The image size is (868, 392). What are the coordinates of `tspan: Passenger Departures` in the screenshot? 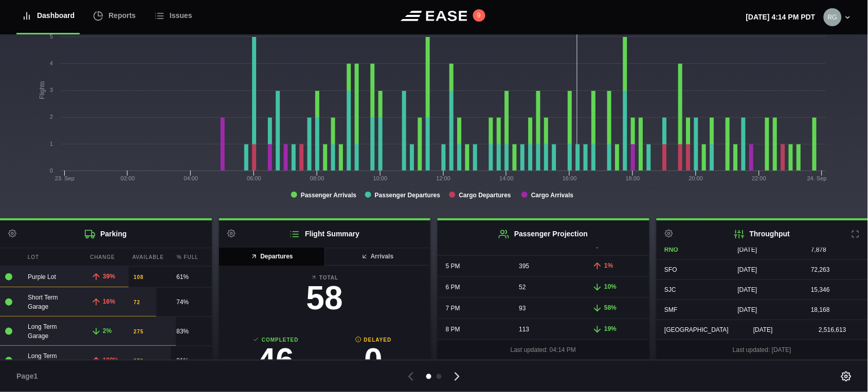 It's located at (408, 195).